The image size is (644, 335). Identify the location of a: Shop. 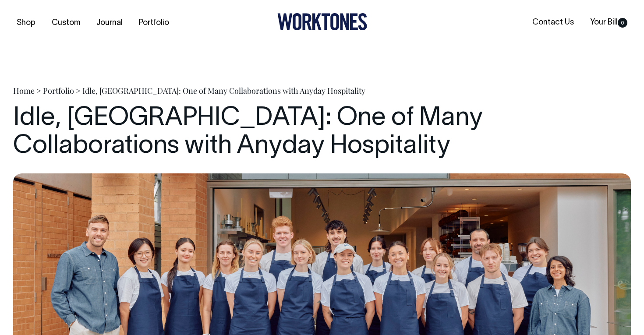
(26, 23).